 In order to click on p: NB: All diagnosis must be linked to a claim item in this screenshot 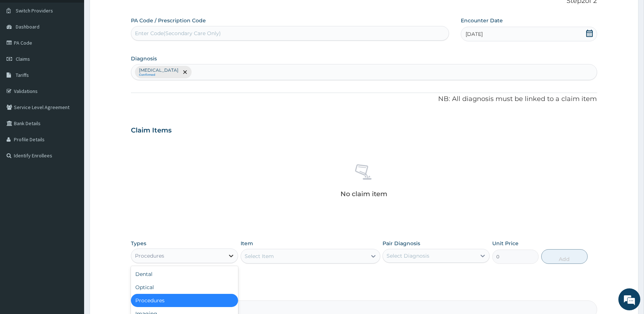, I will do `click(364, 99)`.